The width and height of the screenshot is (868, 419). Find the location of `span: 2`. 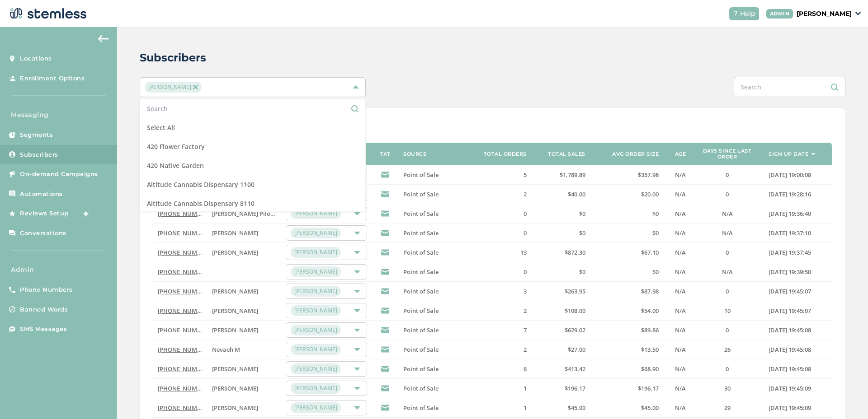

span: 2 is located at coordinates (525, 310).